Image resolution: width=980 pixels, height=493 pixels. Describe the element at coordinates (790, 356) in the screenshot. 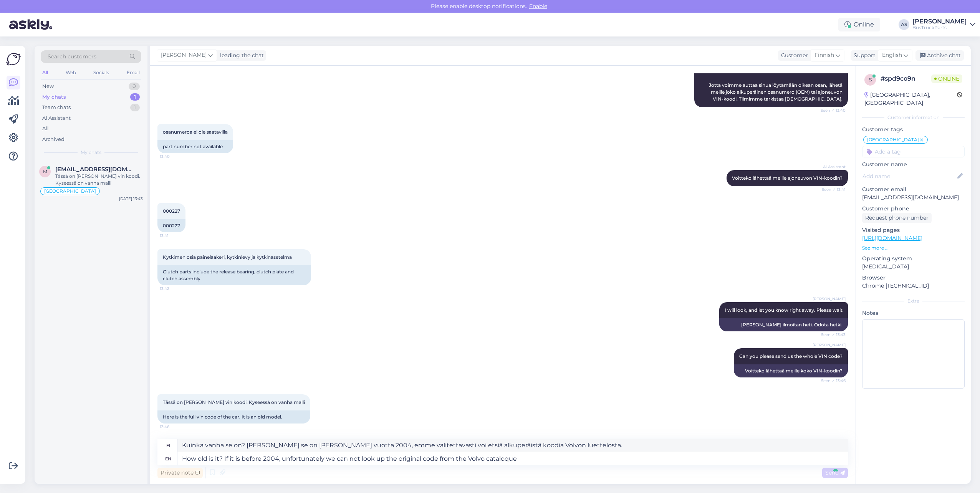

I see `span: Can you please send us the whole VIN code?` at that location.